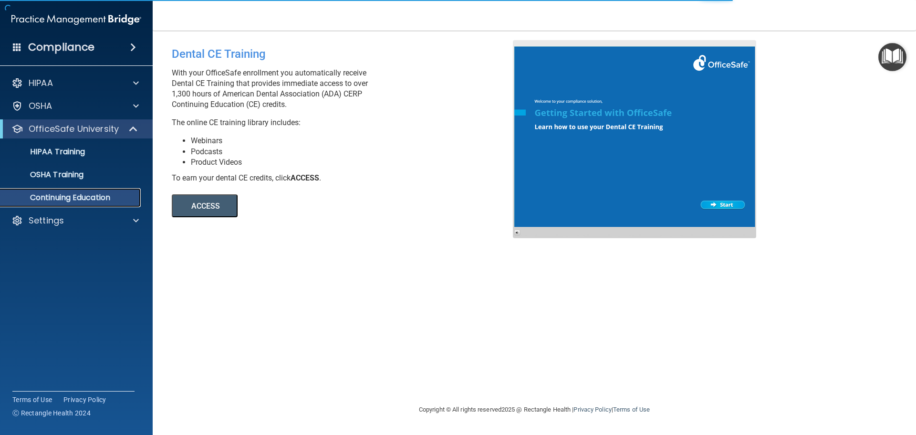 Image resolution: width=916 pixels, height=435 pixels. What do you see at coordinates (893, 57) in the screenshot?
I see `button: Open Resource Center` at bounding box center [893, 57].